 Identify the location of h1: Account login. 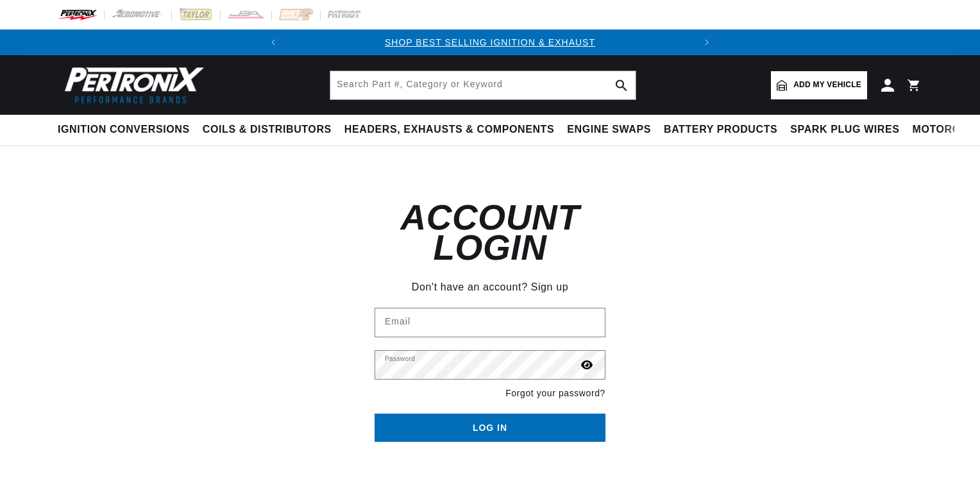
(490, 233).